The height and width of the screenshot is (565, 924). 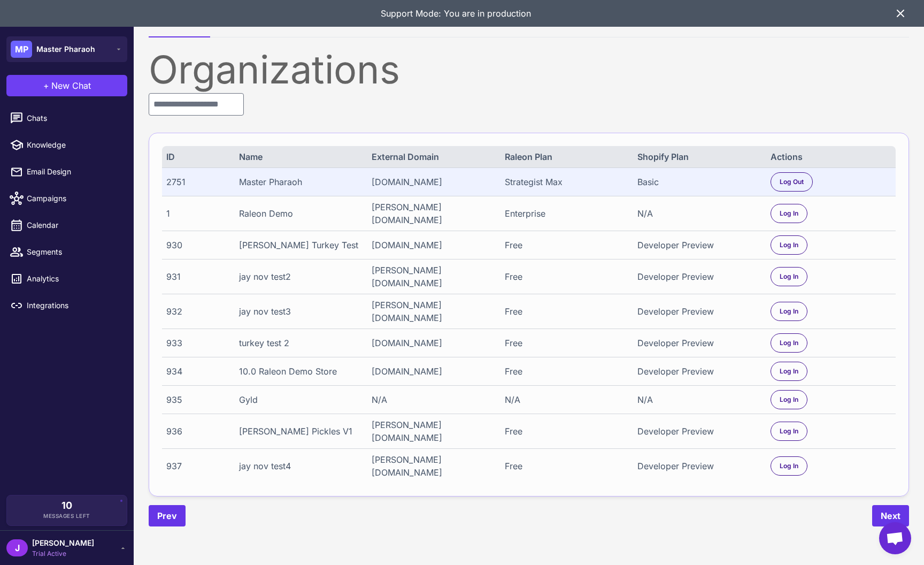 I want to click on div: MP, so click(x=21, y=50).